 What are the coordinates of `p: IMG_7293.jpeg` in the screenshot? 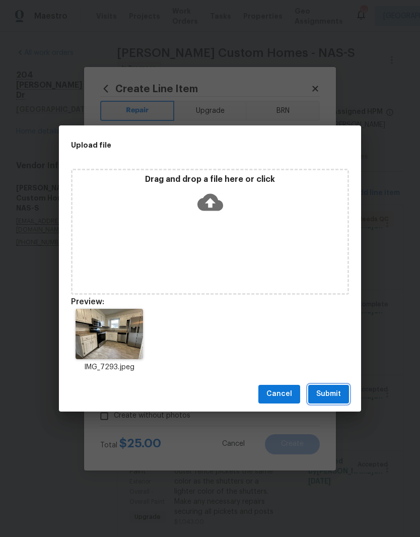 It's located at (109, 367).